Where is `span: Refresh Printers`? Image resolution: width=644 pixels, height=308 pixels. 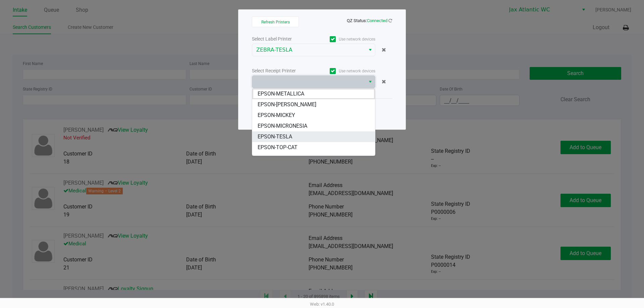 span: Refresh Printers is located at coordinates (275, 22).